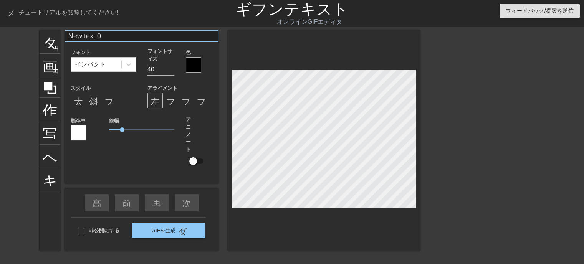  I want to click on font: 斜体形式, so click(108, 101).